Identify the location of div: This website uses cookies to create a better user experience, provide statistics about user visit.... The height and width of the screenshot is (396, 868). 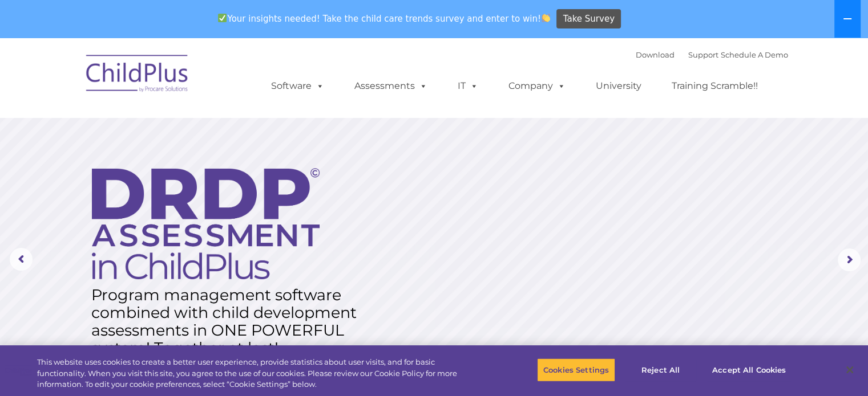
(257, 373).